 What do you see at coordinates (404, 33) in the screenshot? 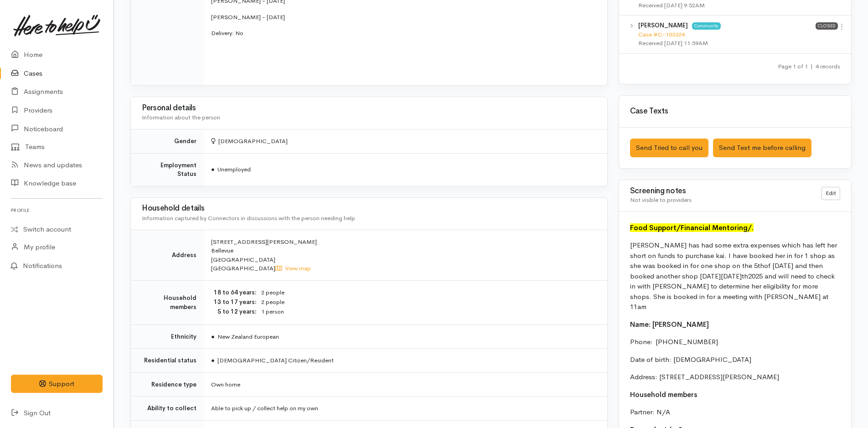
I see `p: Delivery: No` at bounding box center [404, 33].